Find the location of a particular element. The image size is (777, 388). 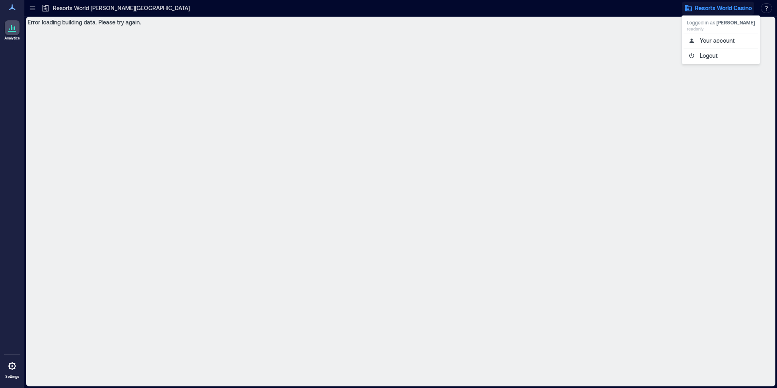

span: Resorts World Casino is located at coordinates (724, 8).